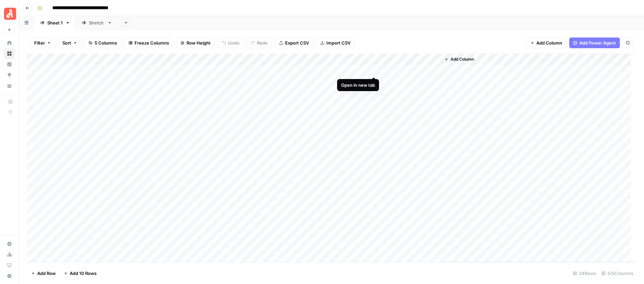  Describe the element at coordinates (335, 43) in the screenshot. I see `button: Import CSV` at that location.